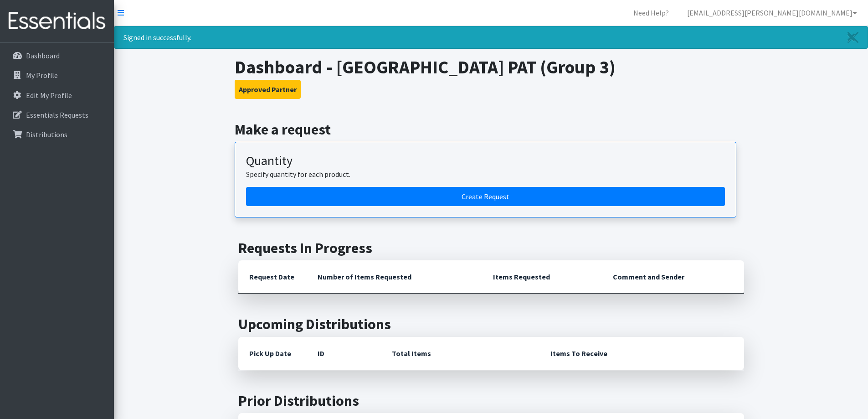 This screenshot has height=419, width=868. I want to click on p: Essentials Requests, so click(57, 115).